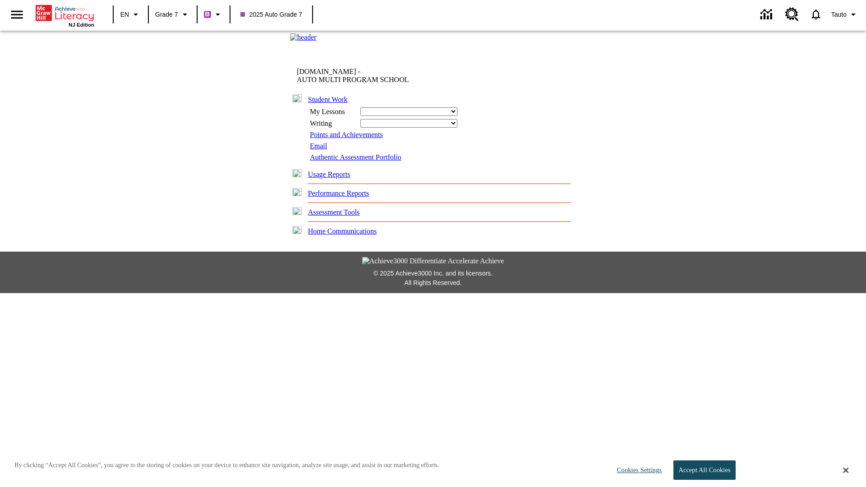 The width and height of the screenshot is (866, 487). What do you see at coordinates (297, 98) in the screenshot?
I see `img: minus.gif` at bounding box center [297, 98].